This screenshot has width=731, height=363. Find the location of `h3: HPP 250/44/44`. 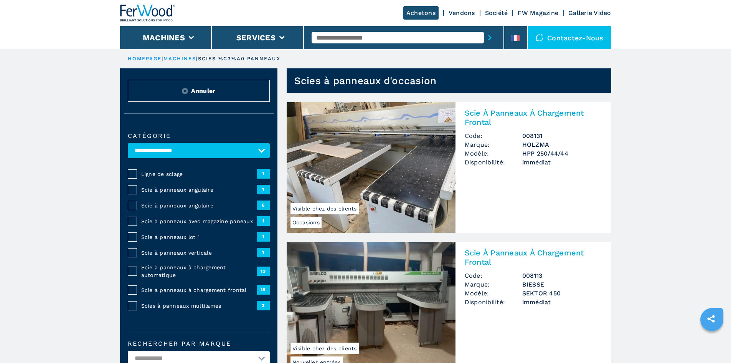

h3: HPP 250/44/44 is located at coordinates (562, 153).